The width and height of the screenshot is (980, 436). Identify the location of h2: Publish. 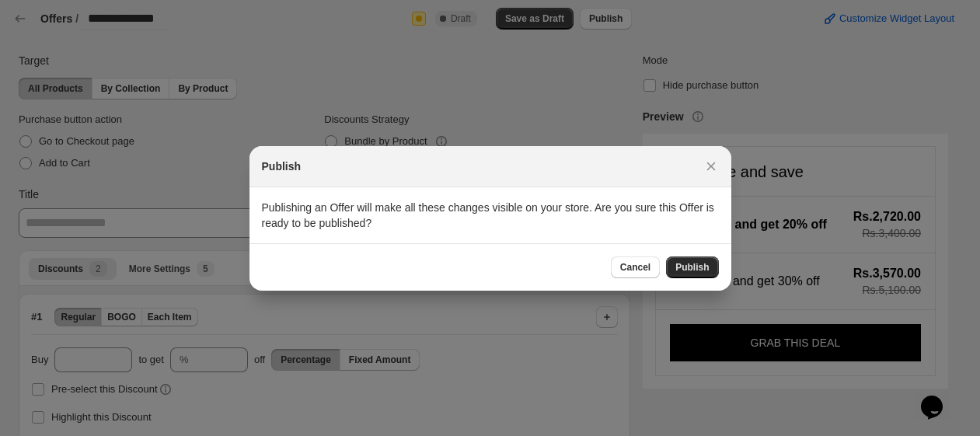
(281, 166).